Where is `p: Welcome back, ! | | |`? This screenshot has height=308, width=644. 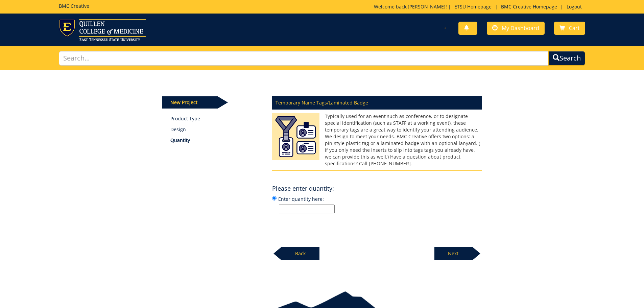 p: Welcome back, ! | | | is located at coordinates (479, 7).